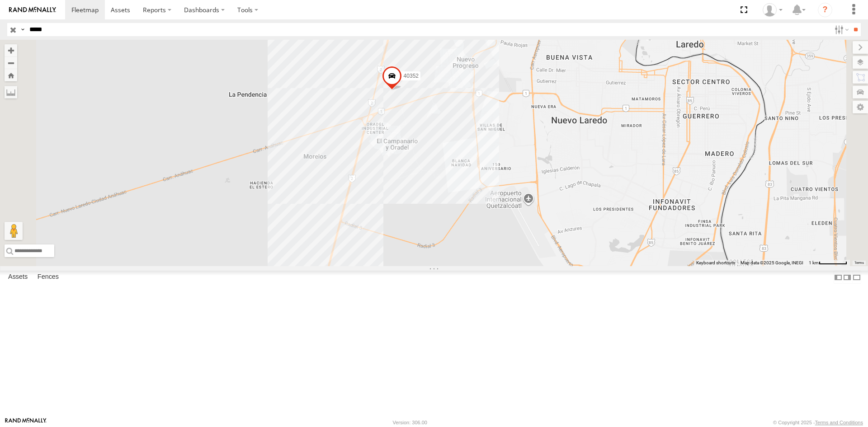 The height and width of the screenshot is (427, 868). What do you see at coordinates (847, 277) in the screenshot?
I see `label: Dock Summary Table to the Right` at bounding box center [847, 277].